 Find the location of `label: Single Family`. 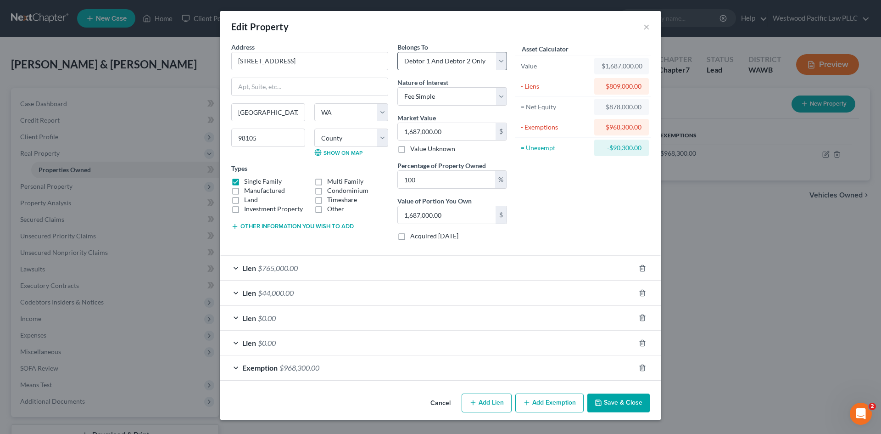

label: Single Family is located at coordinates (263, 181).